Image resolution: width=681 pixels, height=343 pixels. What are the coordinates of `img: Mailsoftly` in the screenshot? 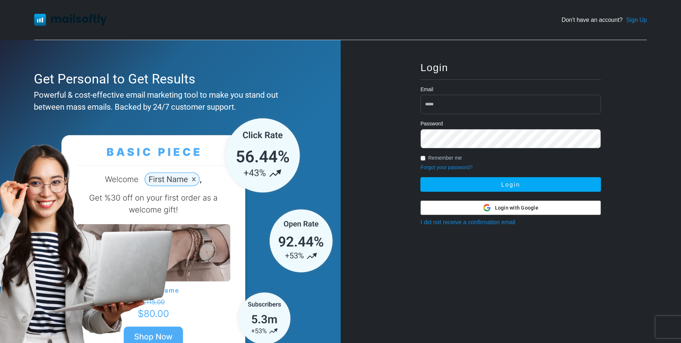 It's located at (71, 20).